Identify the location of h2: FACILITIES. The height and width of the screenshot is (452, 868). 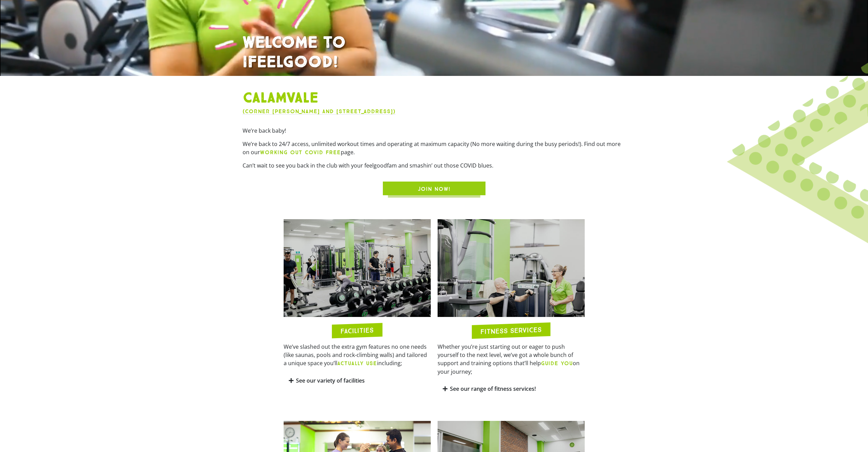
(357, 331).